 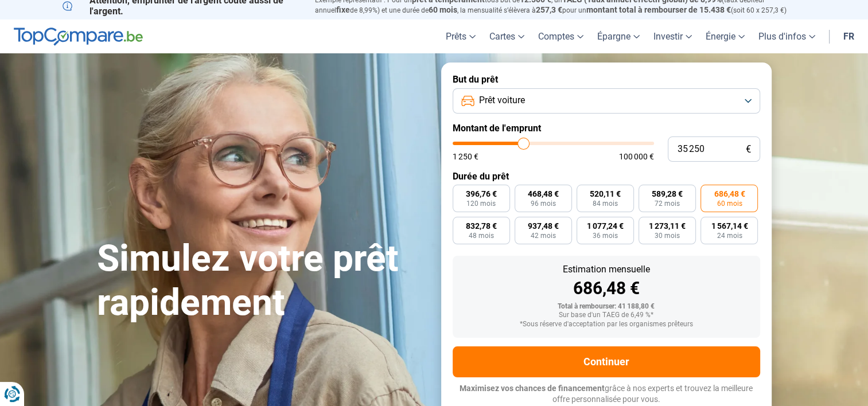 What do you see at coordinates (667, 204) in the screenshot?
I see `span: 72 mois` at bounding box center [667, 204].